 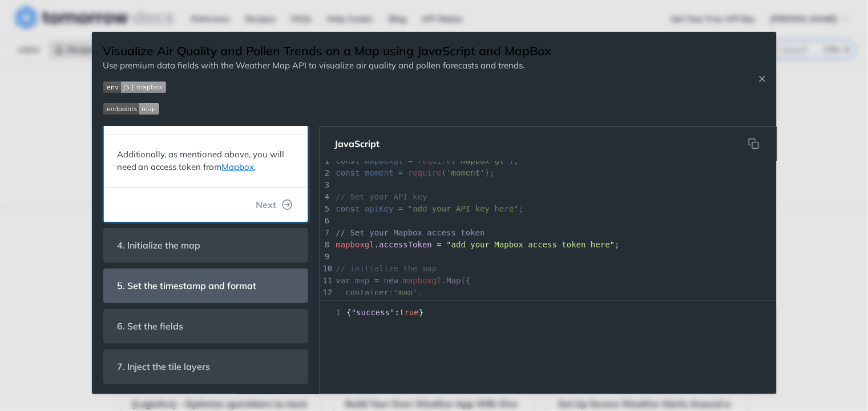 What do you see at coordinates (206, 286) in the screenshot?
I see `section: 5. Set the timestamp and format` at bounding box center [206, 286].